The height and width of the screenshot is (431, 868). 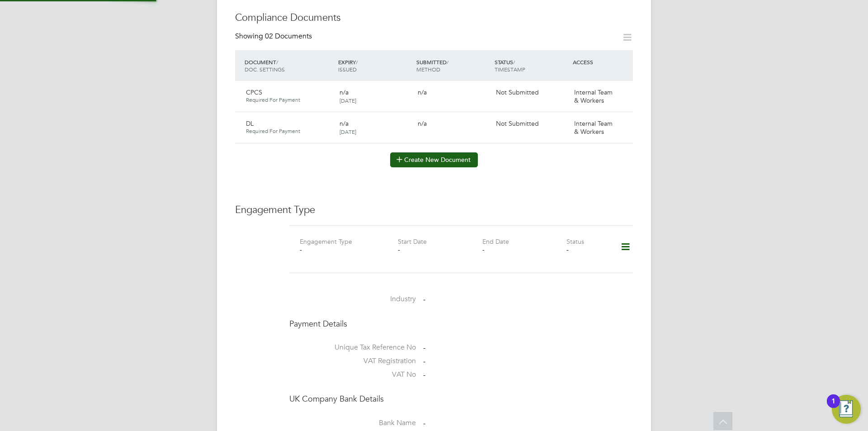 I want to click on label: VAT No, so click(x=352, y=374).